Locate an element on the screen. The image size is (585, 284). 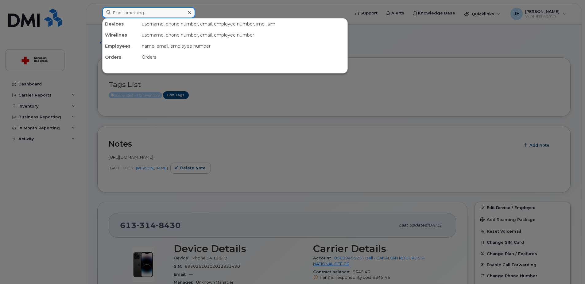
div: username, phone number, email, employee number is located at coordinates (243, 35).